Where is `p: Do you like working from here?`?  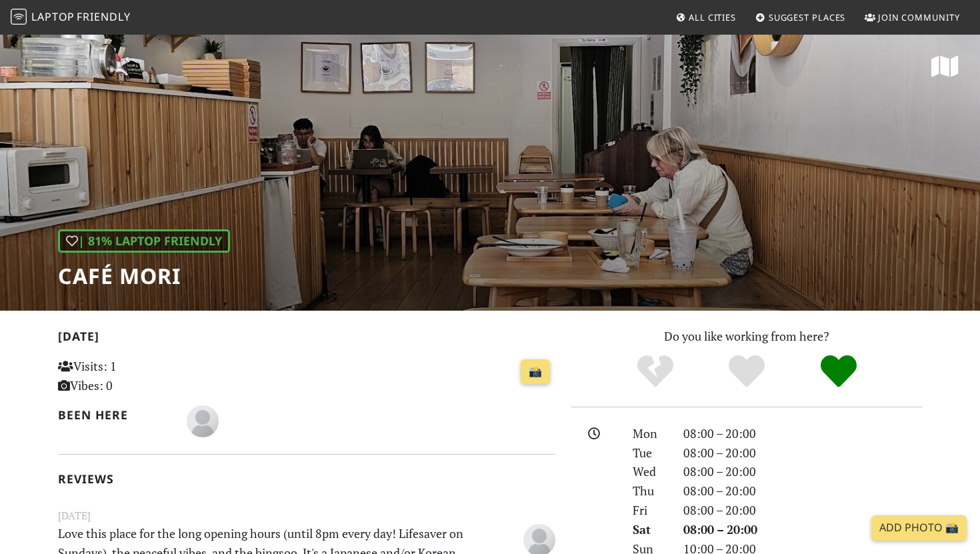
p: Do you like working from here? is located at coordinates (747, 336).